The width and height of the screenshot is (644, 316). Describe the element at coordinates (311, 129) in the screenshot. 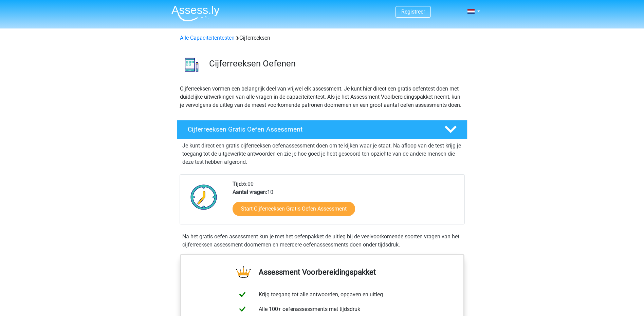

I see `h4: Cijferreeksen Gratis Oefen Assessment` at that location.